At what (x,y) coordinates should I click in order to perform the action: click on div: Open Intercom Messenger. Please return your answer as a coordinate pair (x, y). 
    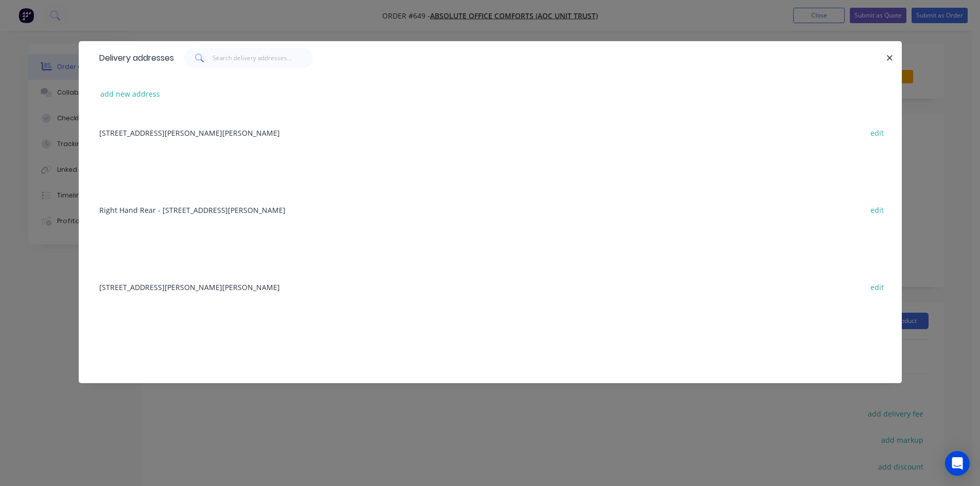
    Looking at the image, I should click on (957, 463).